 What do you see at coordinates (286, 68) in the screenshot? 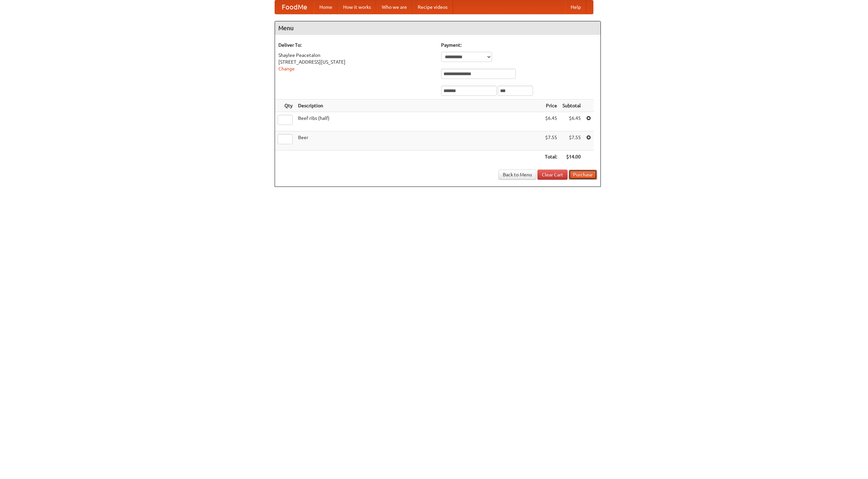
I see `a: Change` at bounding box center [286, 68].